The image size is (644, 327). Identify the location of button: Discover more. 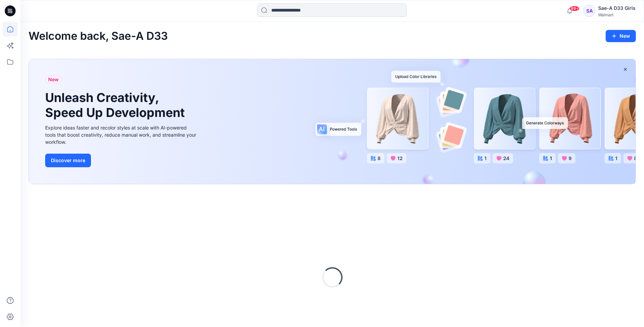
(68, 160).